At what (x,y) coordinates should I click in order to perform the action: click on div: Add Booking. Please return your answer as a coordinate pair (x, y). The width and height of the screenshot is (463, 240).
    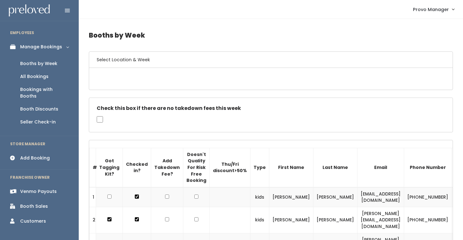
    Looking at the image, I should click on (35, 158).